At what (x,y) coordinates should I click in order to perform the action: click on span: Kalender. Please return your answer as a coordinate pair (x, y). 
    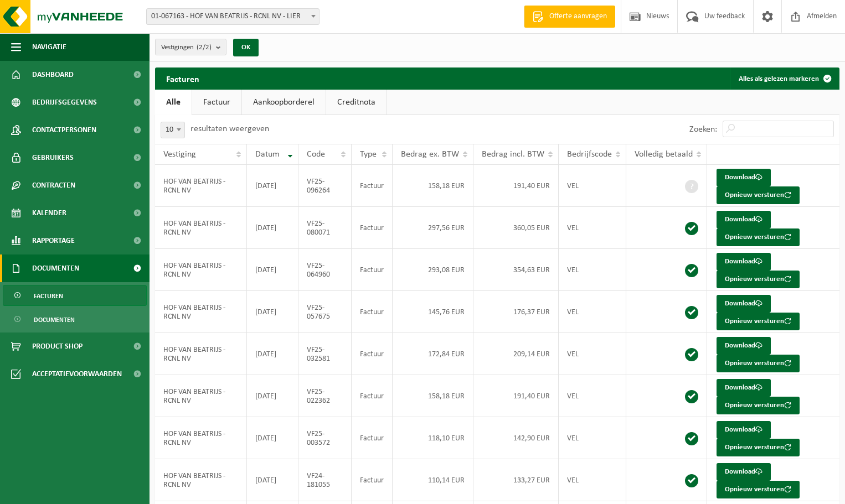
    Looking at the image, I should click on (49, 213).